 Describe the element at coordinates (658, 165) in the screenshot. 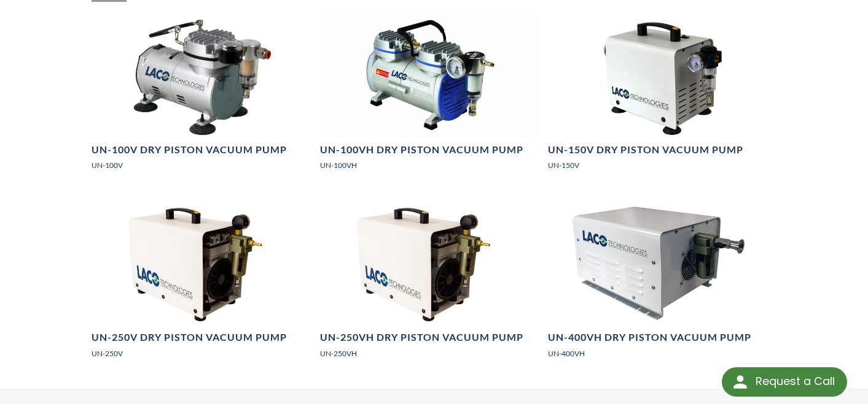

I see `p: UN-150V` at that location.